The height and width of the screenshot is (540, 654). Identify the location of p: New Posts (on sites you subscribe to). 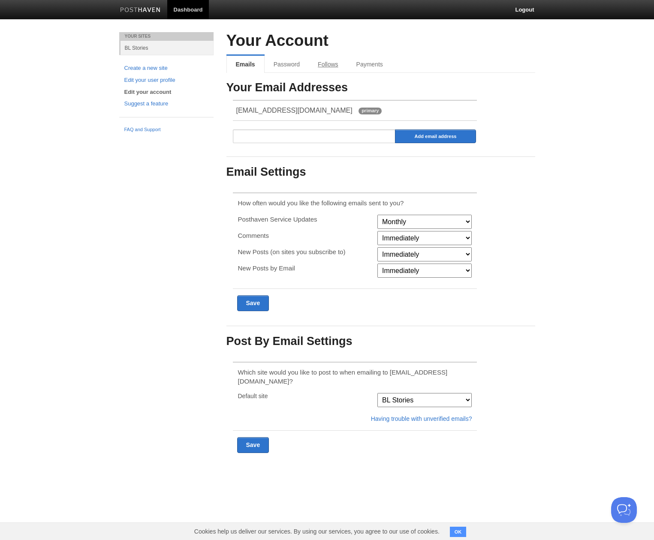
(305, 252).